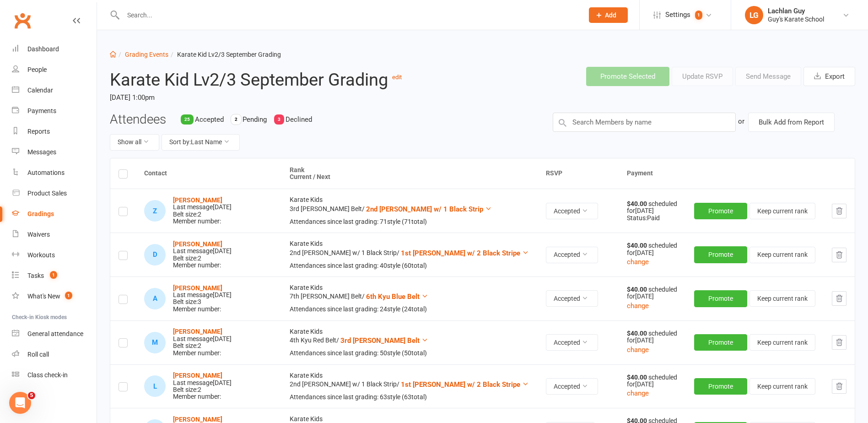 The height and width of the screenshot is (423, 868). I want to click on div: Tasks, so click(36, 275).